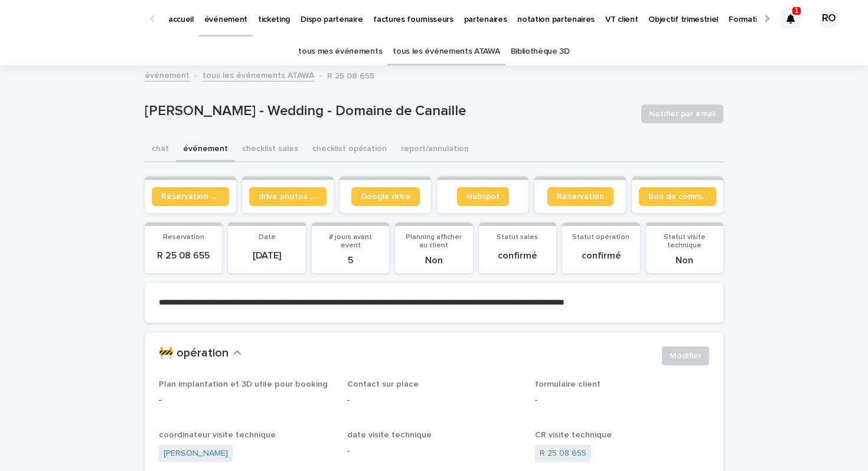 This screenshot has width=868, height=471. Describe the element at coordinates (483, 197) in the screenshot. I see `span: Hubspot` at that location.